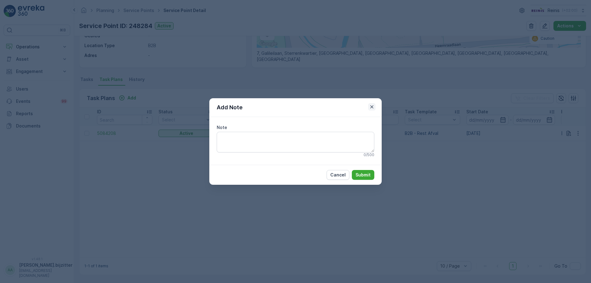 Image resolution: width=591 pixels, height=283 pixels. I want to click on p: Submit, so click(363, 175).